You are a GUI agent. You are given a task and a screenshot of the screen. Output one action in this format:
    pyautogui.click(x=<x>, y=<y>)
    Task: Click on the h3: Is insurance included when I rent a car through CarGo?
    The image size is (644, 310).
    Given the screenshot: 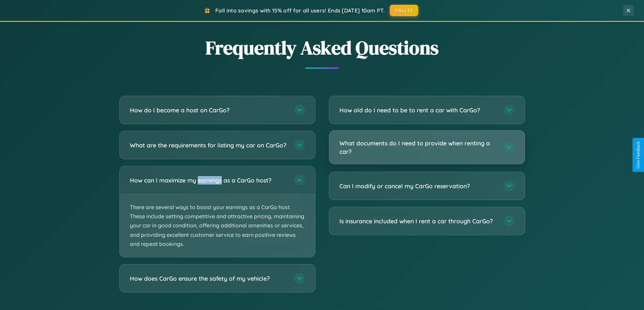 What is the action you would take?
    pyautogui.click(x=418, y=221)
    